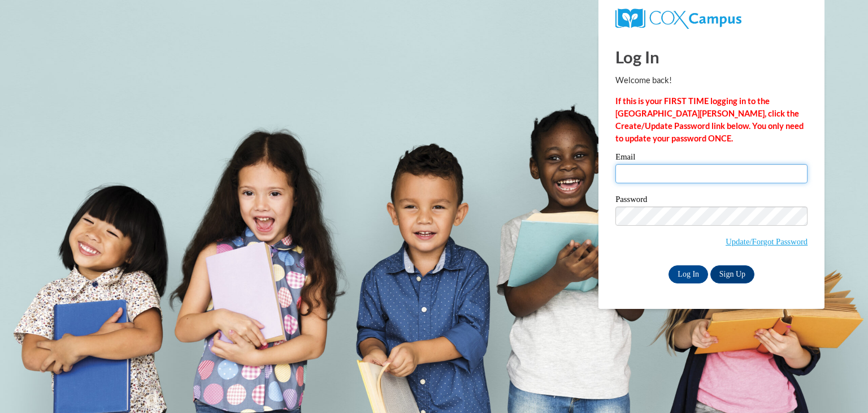  What do you see at coordinates (712, 159) in the screenshot?
I see `label: Email` at bounding box center [712, 159].